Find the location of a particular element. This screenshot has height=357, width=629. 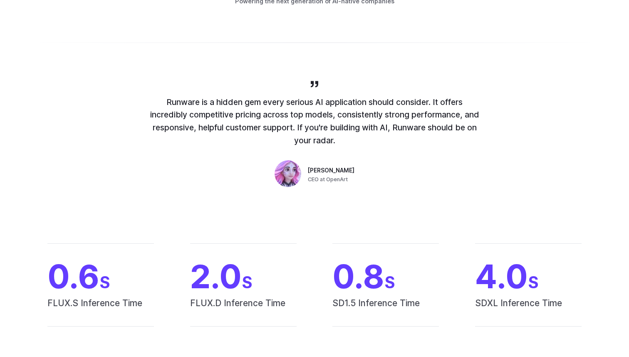

span: 0.6 is located at coordinates (101, 276).